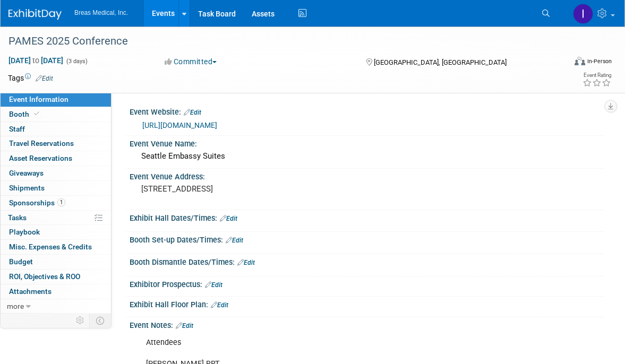 This screenshot has width=625, height=364. Describe the element at coordinates (27, 188) in the screenshot. I see `span: Shipments` at that location.